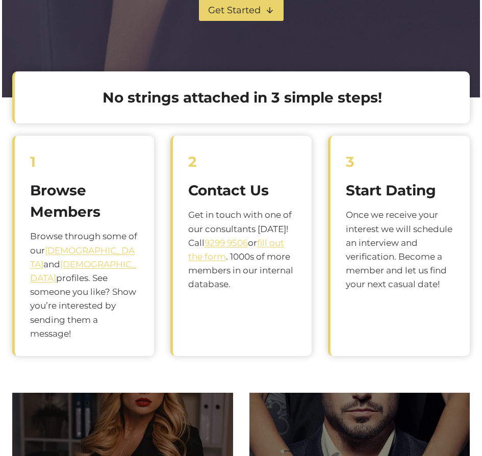 The width and height of the screenshot is (482, 456). I want to click on h2: Browse Members, so click(84, 201).